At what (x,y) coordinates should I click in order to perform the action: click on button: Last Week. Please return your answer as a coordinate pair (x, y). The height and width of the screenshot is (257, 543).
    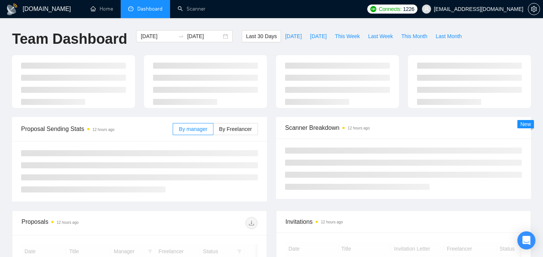
    Looking at the image, I should click on (380, 36).